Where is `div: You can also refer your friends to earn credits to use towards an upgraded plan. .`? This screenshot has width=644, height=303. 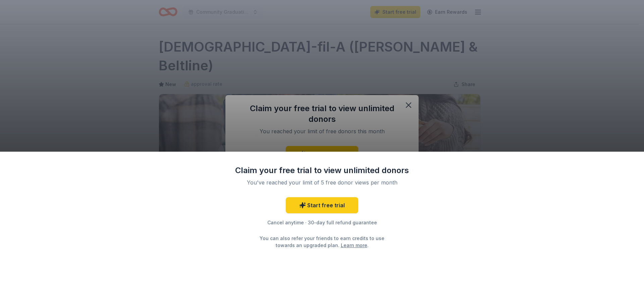 div: You can also refer your friends to earn credits to use towards an upgraded plan. . is located at coordinates (322, 242).